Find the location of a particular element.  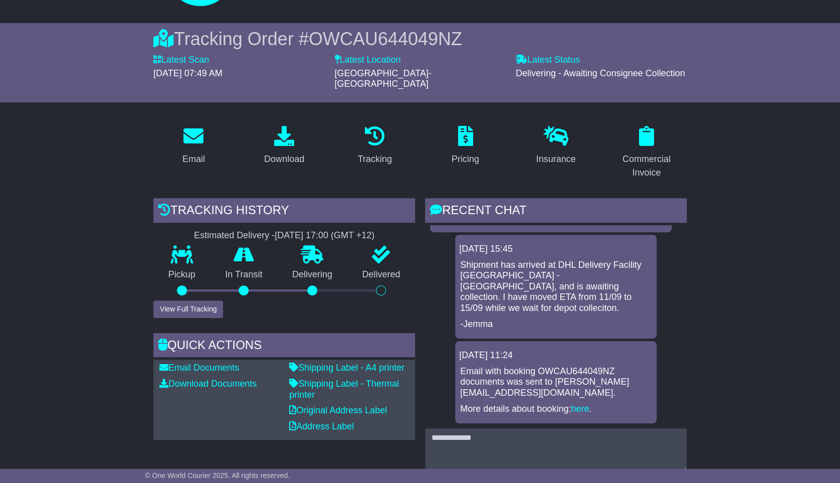

p: Delivering is located at coordinates (312, 275).